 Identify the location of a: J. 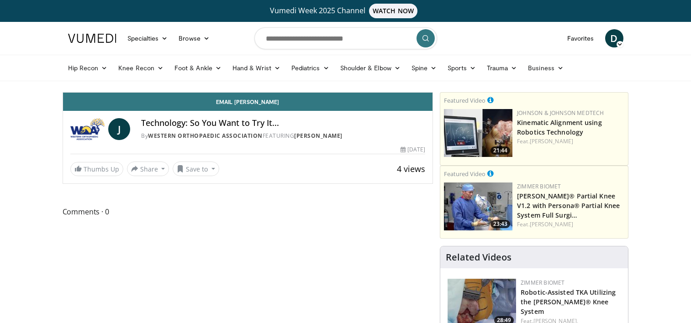
(119, 129).